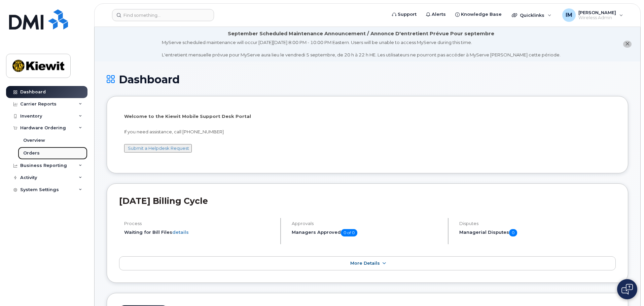  What do you see at coordinates (365, 263) in the screenshot?
I see `span: More Details` at bounding box center [365, 263].